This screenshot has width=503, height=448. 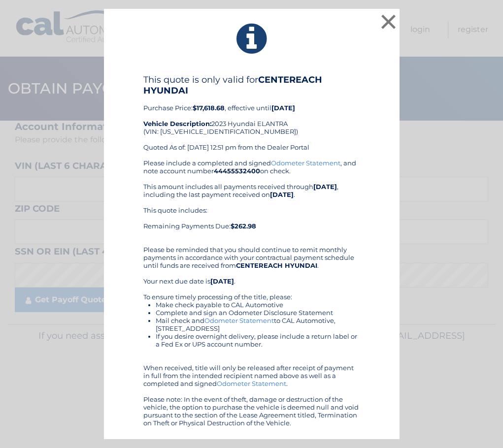 I want to click on div: This quote includes: Remaining Payments Due:, so click(x=252, y=222).